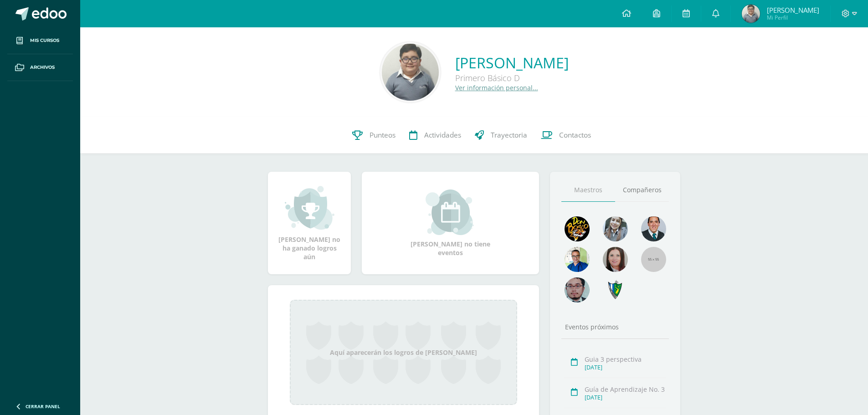 The image size is (868, 415). Describe the element at coordinates (40, 41) in the screenshot. I see `a: Mis cursos` at that location.